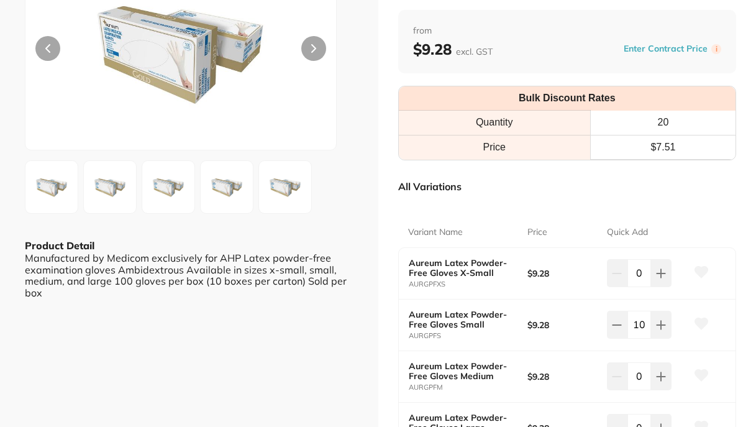 The width and height of the screenshot is (756, 427). Describe the element at coordinates (436, 232) in the screenshot. I see `p: Variant Name` at that location.